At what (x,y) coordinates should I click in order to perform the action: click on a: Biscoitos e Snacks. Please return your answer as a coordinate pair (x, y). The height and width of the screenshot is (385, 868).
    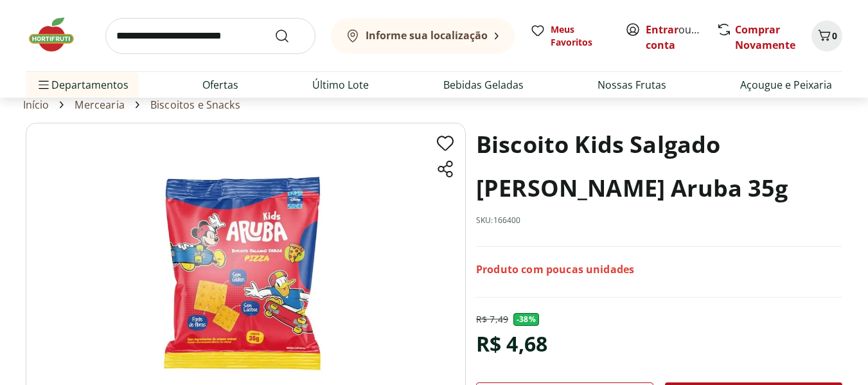
    Looking at the image, I should click on (195, 105).